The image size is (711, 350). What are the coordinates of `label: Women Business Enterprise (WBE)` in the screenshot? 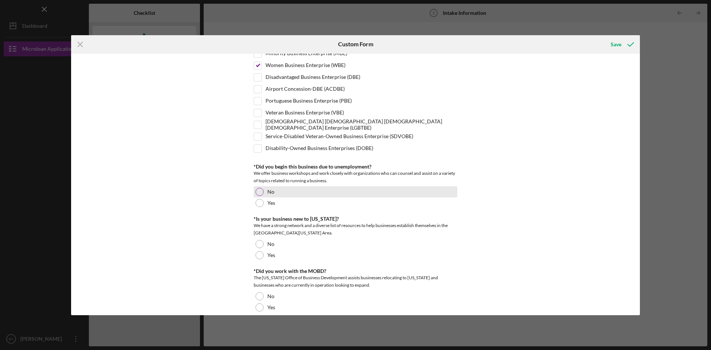 It's located at (305, 66).